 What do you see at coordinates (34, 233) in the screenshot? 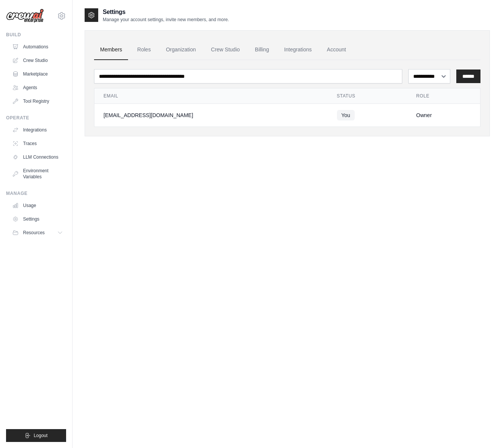
I see `span: Resources` at bounding box center [34, 233].